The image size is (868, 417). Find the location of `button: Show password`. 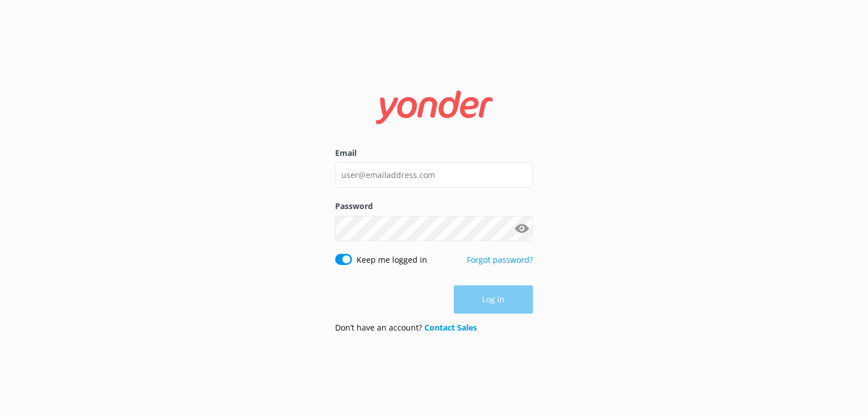

button: Show password is located at coordinates (522, 229).